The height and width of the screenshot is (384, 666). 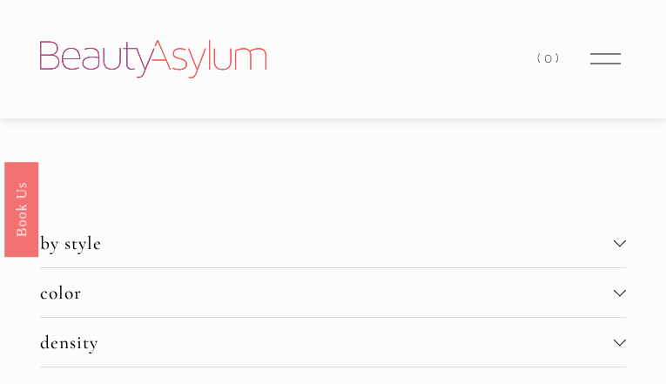 I want to click on span: color, so click(x=326, y=292).